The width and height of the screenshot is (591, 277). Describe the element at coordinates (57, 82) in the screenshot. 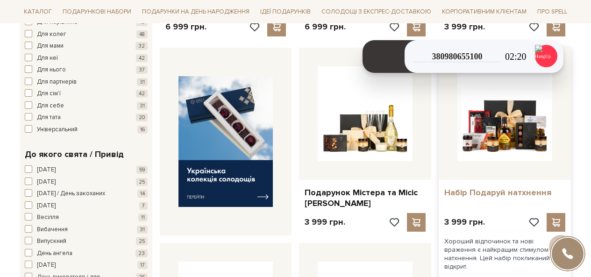

I see `span: Для партнерів` at that location.